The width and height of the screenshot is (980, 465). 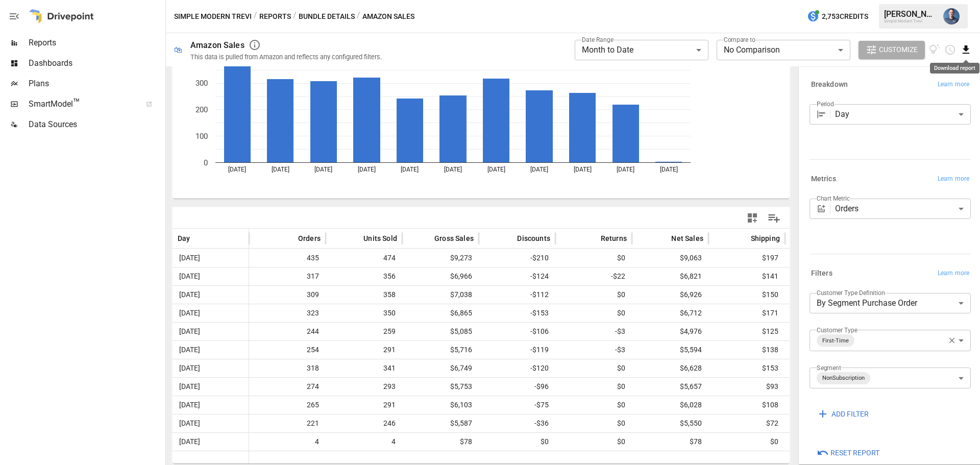 I want to click on span: Customize, so click(x=898, y=50).